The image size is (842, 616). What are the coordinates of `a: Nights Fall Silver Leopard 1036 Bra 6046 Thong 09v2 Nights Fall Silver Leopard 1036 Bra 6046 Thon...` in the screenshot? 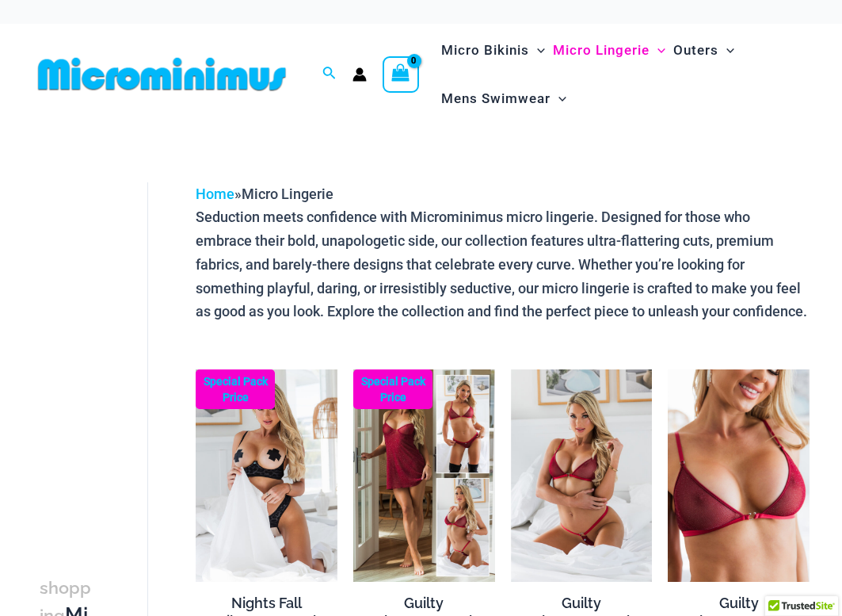 It's located at (266, 476).